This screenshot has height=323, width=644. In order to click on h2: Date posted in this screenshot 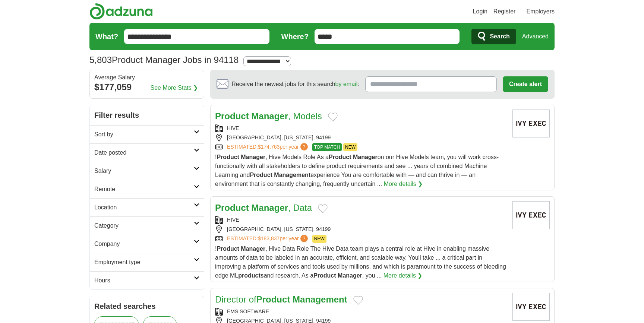, I will do `click(144, 153)`.